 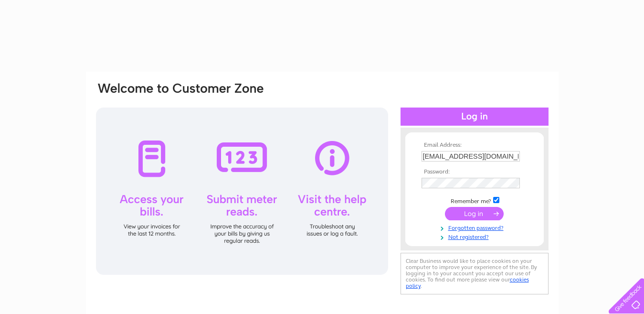 I want to click on a: Not registered?, so click(x=475, y=236).